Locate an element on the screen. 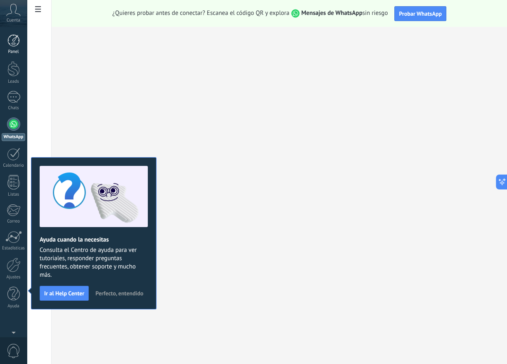 The image size is (507, 364). button: Perfecto, entendido is located at coordinates (119, 293).